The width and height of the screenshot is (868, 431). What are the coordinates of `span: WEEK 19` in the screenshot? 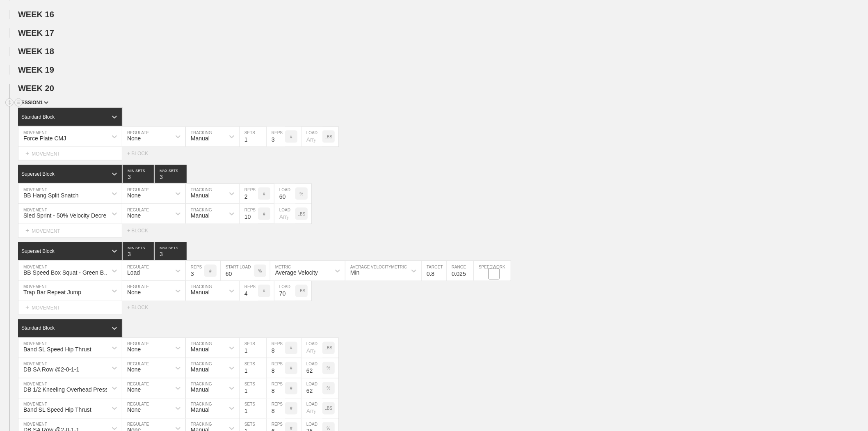 It's located at (36, 70).